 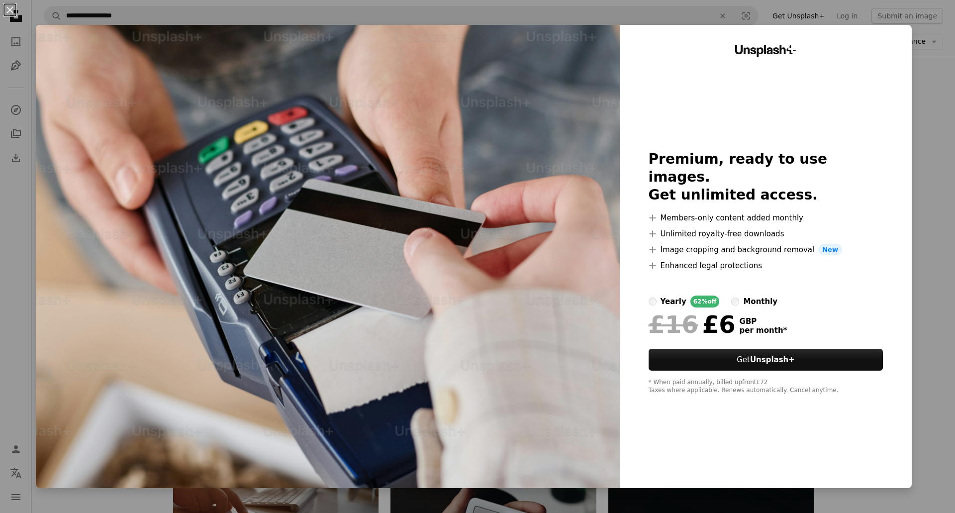 I want to click on span: £16, so click(x=674, y=324).